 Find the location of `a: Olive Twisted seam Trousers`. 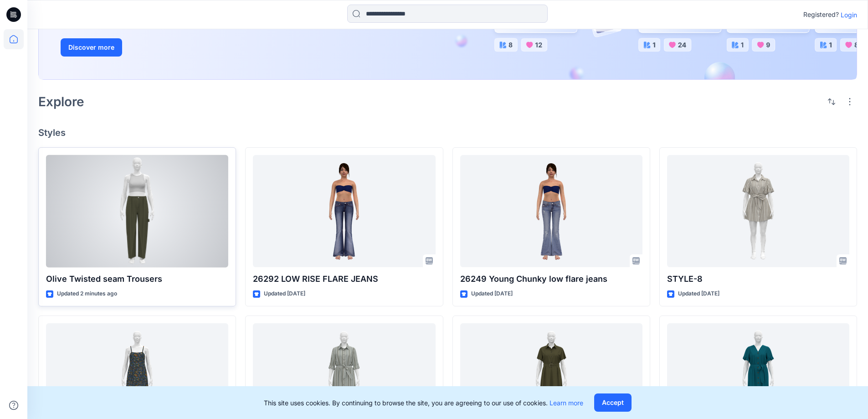

a: Olive Twisted seam Trousers is located at coordinates (137, 211).